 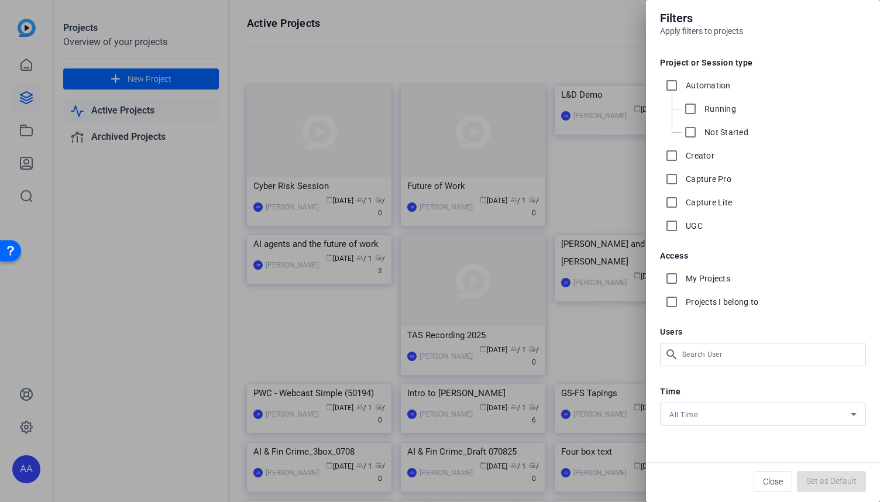 I want to click on span: All Time, so click(x=684, y=415).